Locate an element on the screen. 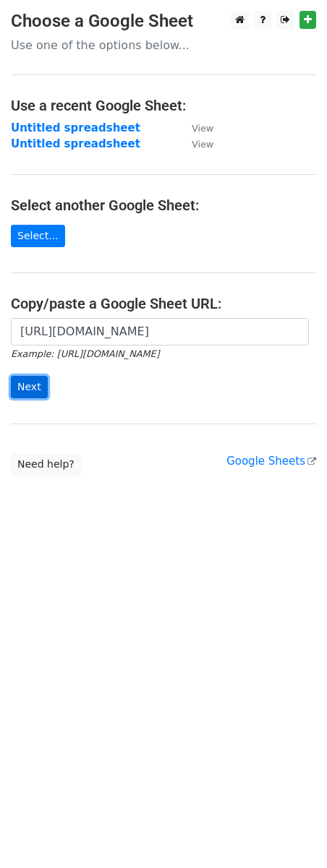 The image size is (327, 868). h4: Use a recent Google Sheet: is located at coordinates (164, 105).